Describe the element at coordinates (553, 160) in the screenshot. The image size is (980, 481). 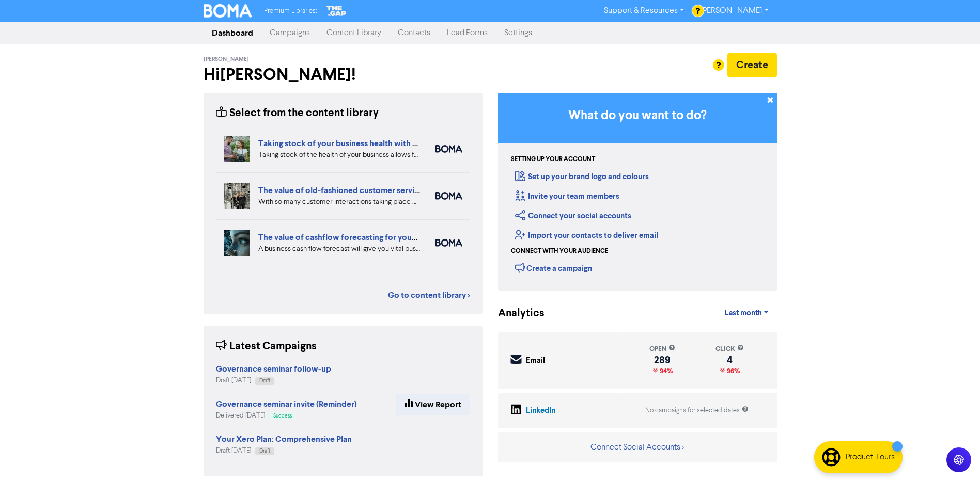
I see `div: Setting up your account` at that location.